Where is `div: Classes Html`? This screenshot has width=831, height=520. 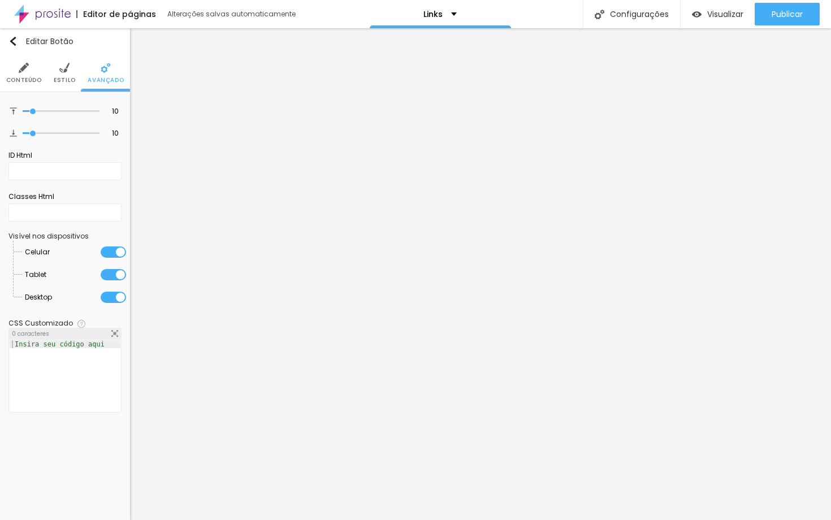 div: Classes Html is located at coordinates (65, 197).